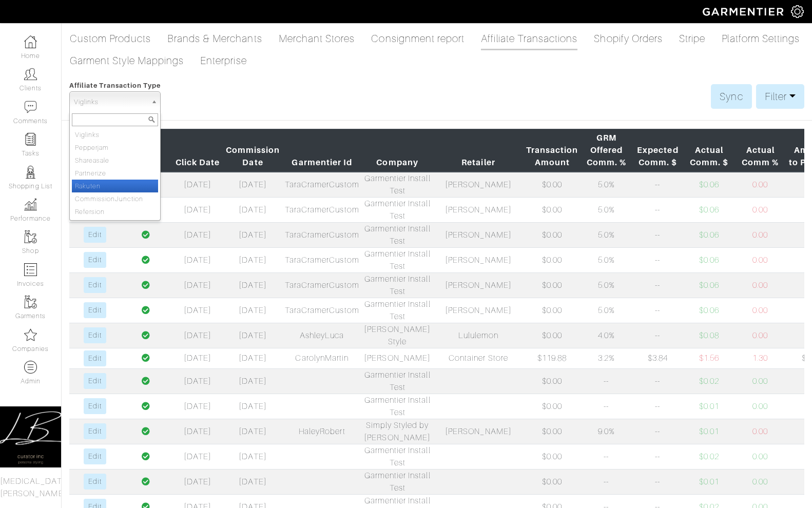  I want to click on a: Enterprise, so click(223, 60).